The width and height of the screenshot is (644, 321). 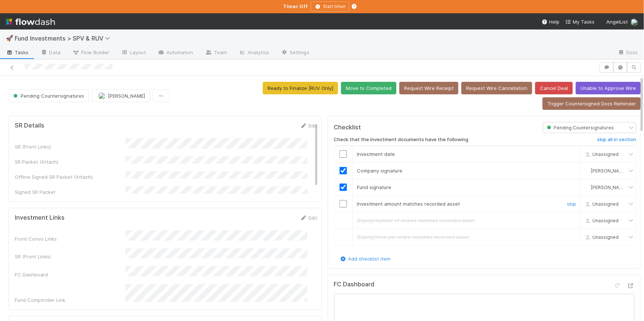 I want to click on div: SR Packet (Attach), so click(x=70, y=162).